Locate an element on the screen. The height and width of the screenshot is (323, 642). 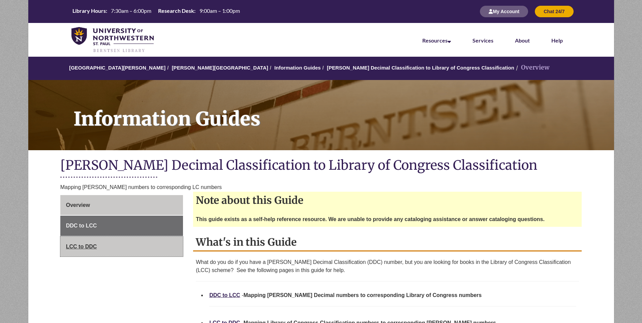
span: 7:30am – 6:00pm is located at coordinates (131, 10).